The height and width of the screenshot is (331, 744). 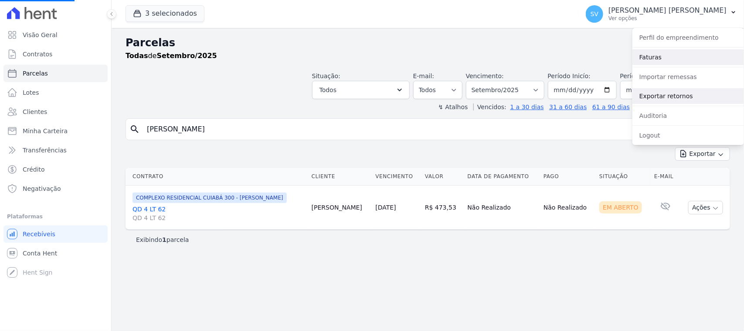 I want to click on strong: Setembro/2025, so click(x=187, y=55).